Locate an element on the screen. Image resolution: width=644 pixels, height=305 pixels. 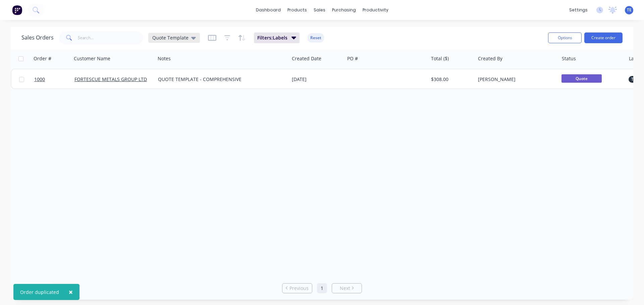
button: Reset is located at coordinates (316, 38).